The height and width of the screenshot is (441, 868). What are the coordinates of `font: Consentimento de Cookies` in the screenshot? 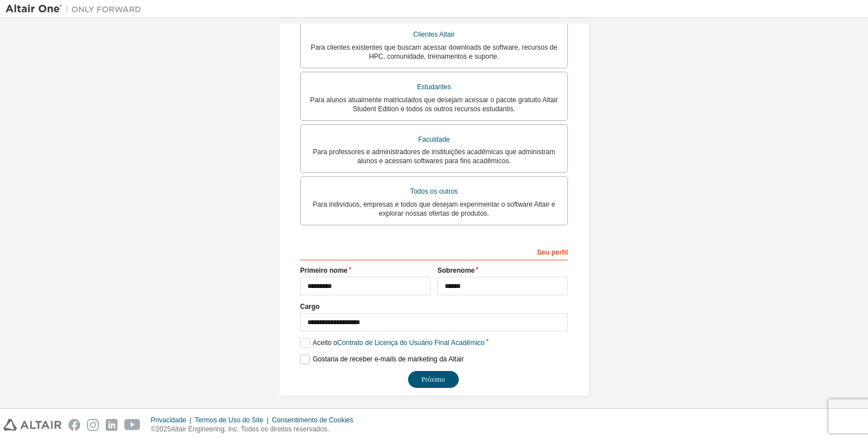 It's located at (313, 420).